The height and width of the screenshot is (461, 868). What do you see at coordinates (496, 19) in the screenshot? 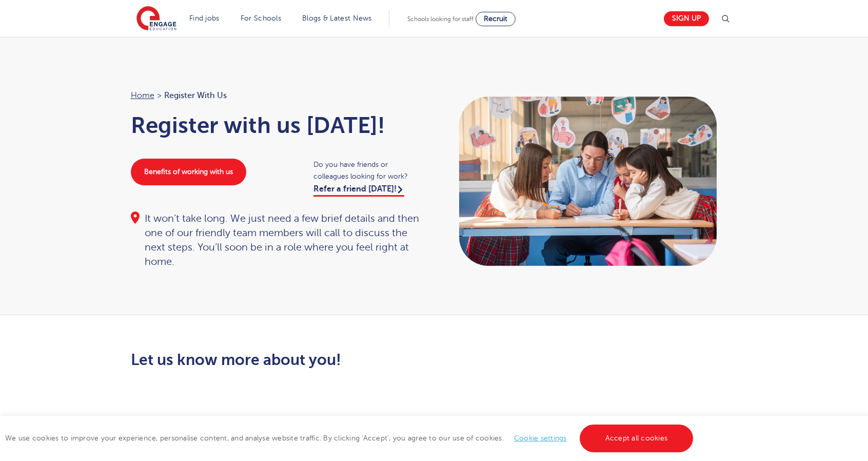
I see `a: Recruit` at bounding box center [496, 19].